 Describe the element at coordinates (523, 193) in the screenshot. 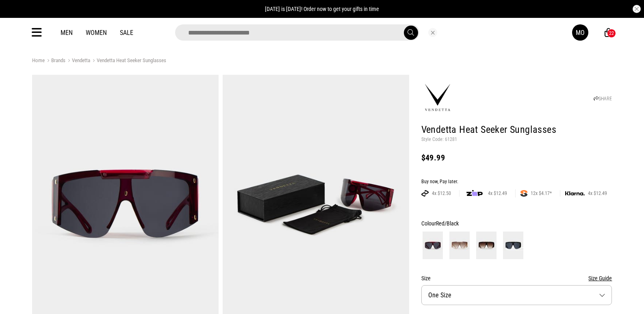

I see `img: SPLITPAY` at that location.